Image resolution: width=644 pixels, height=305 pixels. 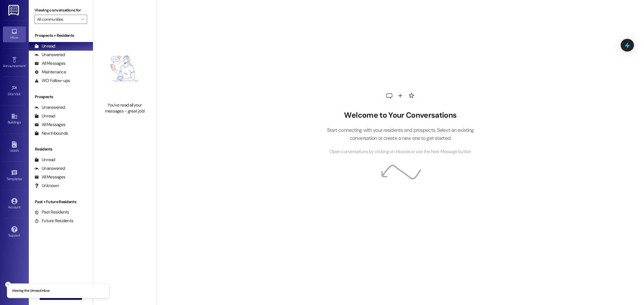 I want to click on p: Viewing the Unread inbox, so click(x=31, y=292).